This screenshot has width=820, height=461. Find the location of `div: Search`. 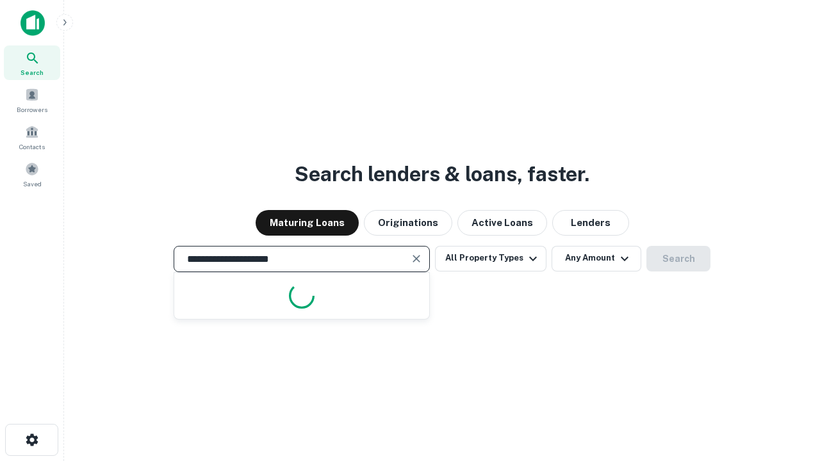

div: Search is located at coordinates (32, 63).